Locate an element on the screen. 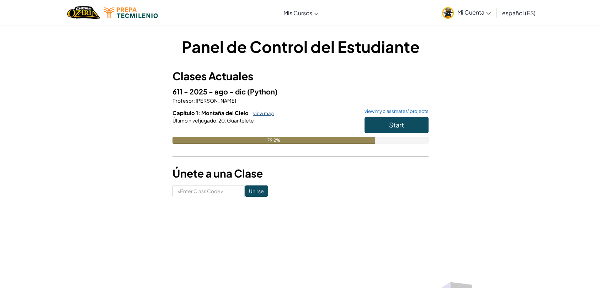  span: Guantelete is located at coordinates (240, 121).